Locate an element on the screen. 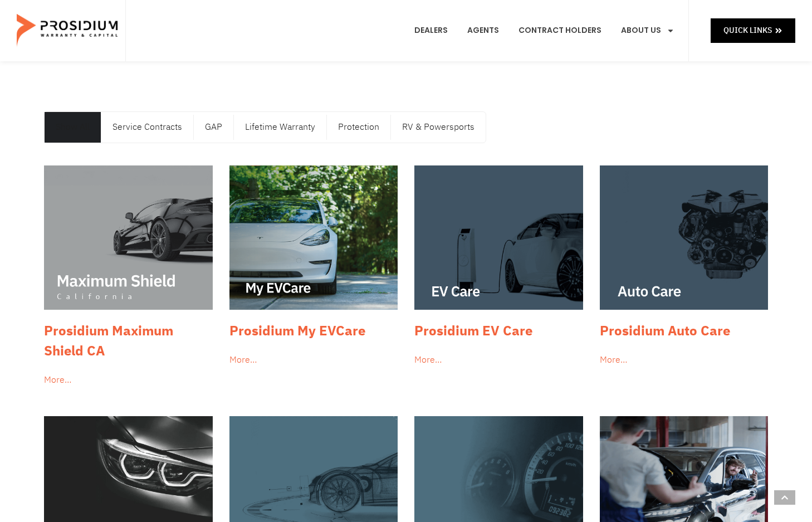  a: Dealers is located at coordinates (431, 31).